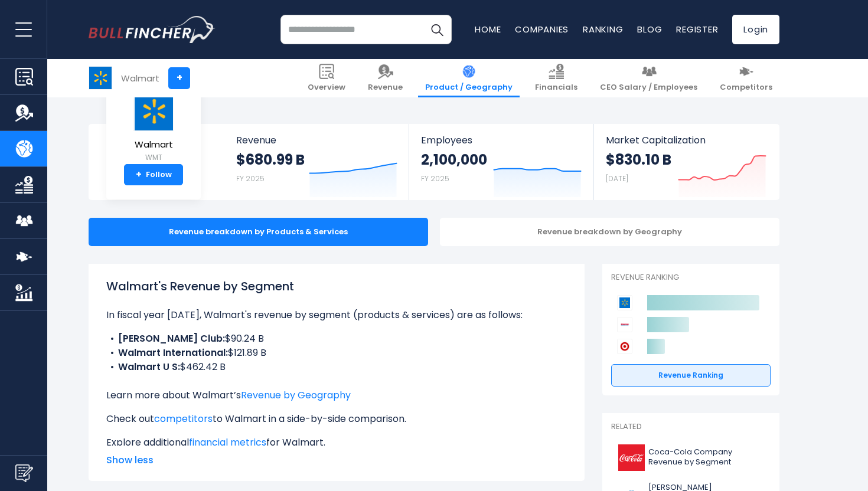 This screenshot has width=868, height=491. What do you see at coordinates (542, 29) in the screenshot?
I see `a: Companies` at bounding box center [542, 29].